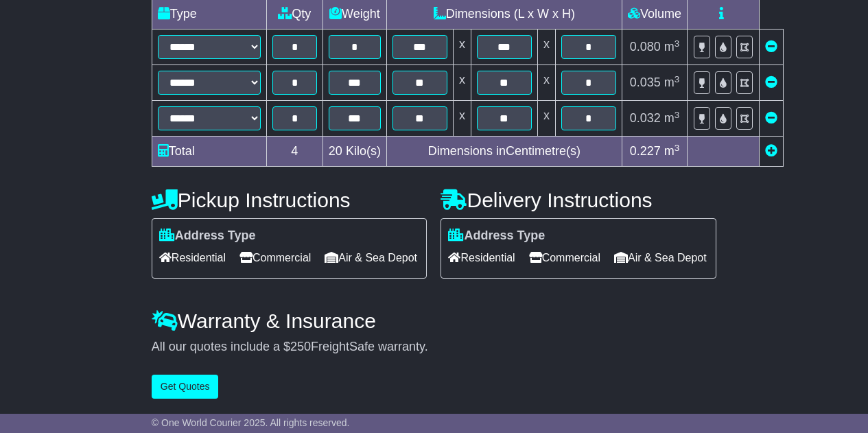 The height and width of the screenshot is (433, 868). What do you see at coordinates (771, 151) in the screenshot?
I see `a: Add new item` at bounding box center [771, 151].